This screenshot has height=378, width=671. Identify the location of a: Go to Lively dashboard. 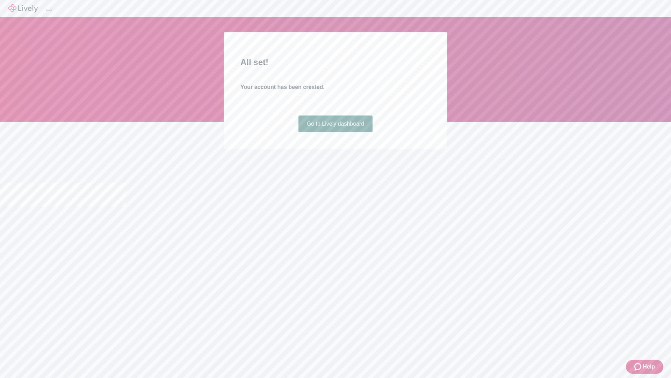
(336, 124).